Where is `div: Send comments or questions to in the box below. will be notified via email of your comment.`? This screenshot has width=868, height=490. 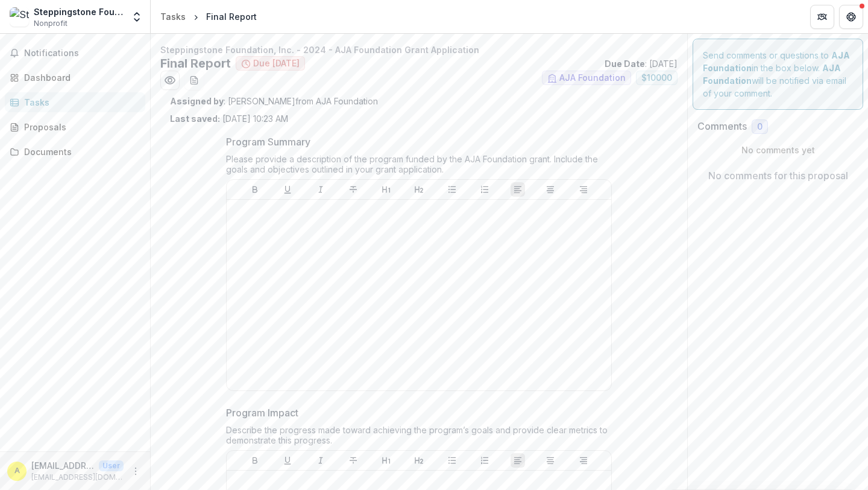 div: Send comments or questions to in the box below. will be notified via email of your comment. is located at coordinates (778, 74).